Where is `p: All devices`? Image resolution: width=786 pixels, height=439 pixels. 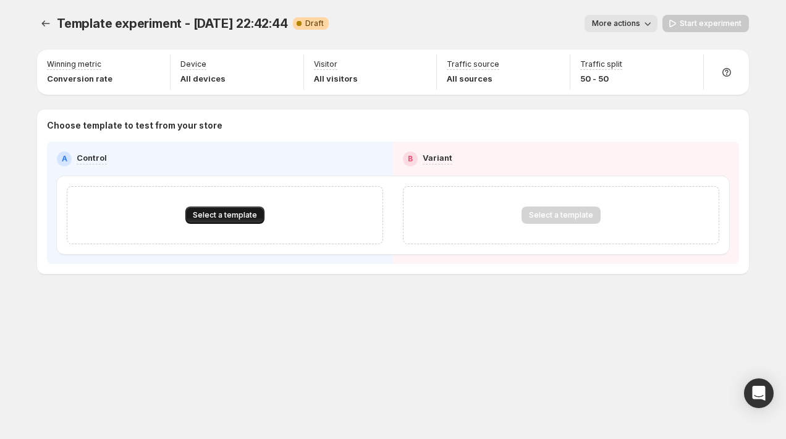 p: All devices is located at coordinates (203, 78).